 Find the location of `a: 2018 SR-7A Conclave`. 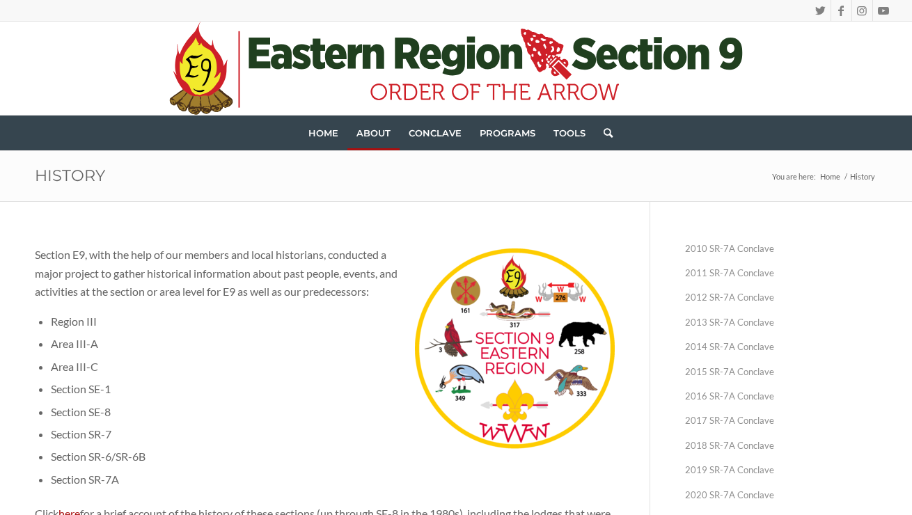

a: 2018 SR-7A Conclave is located at coordinates (781, 445).